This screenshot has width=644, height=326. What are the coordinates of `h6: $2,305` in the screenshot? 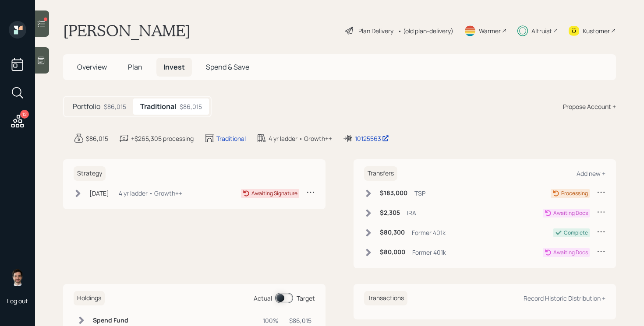 It's located at (390, 213).